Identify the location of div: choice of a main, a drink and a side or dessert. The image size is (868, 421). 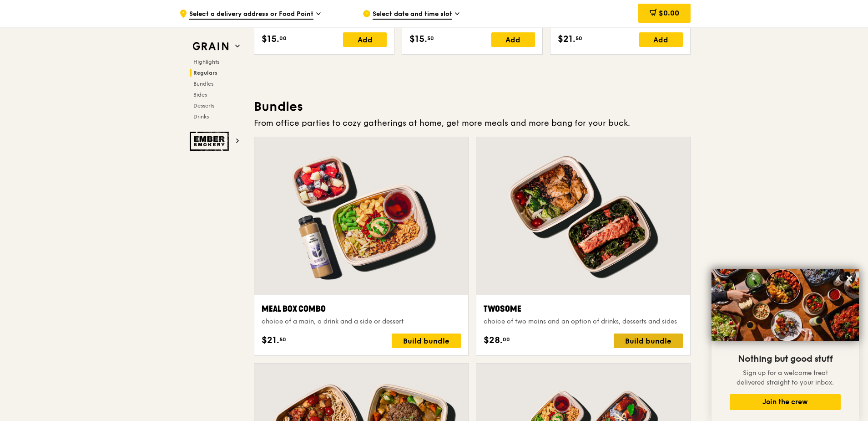
(361, 322).